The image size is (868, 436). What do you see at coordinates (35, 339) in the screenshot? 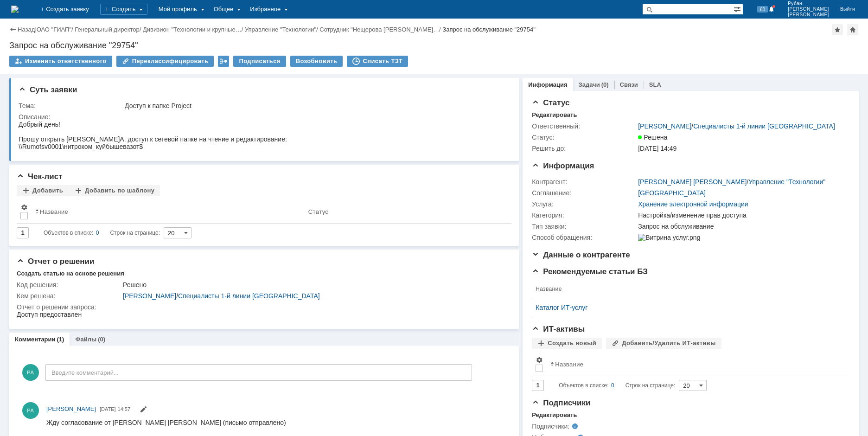
I see `a: Комментарии` at bounding box center [35, 339].